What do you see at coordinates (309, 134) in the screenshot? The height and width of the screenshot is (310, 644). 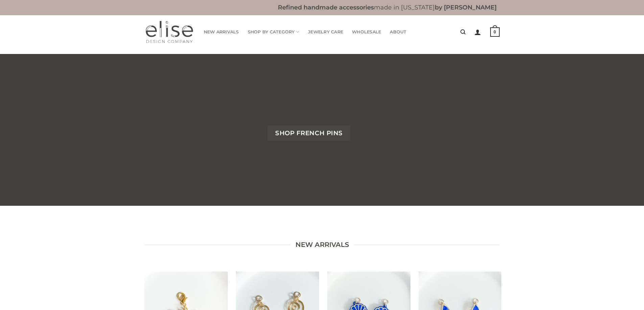 I see `a: Shop French Pins` at bounding box center [309, 134].